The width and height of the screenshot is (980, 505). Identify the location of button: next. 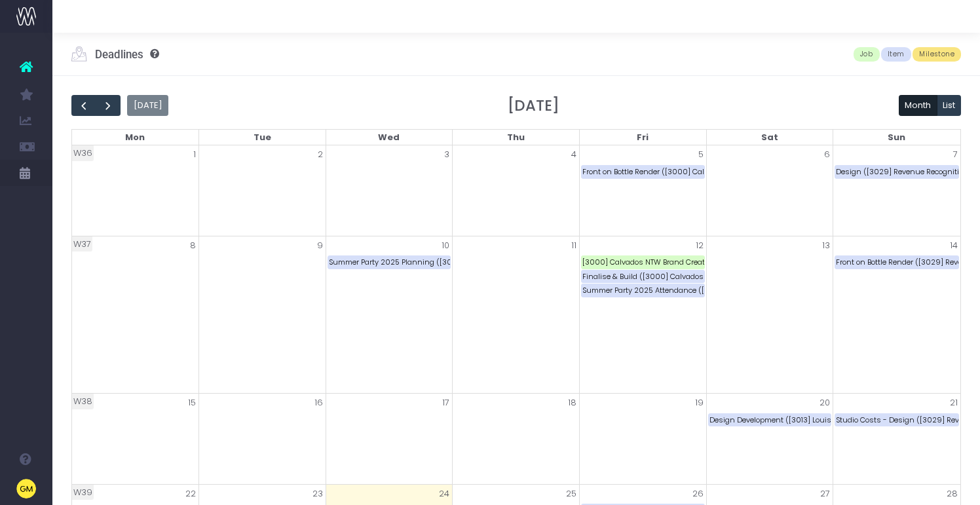
(108, 105).